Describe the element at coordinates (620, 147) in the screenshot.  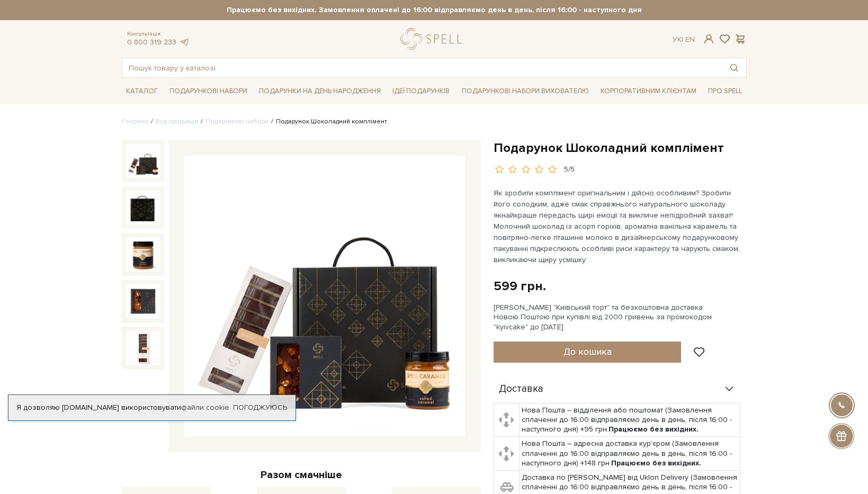
I see `h1: Подарунок Шоколадний комплімент` at that location.